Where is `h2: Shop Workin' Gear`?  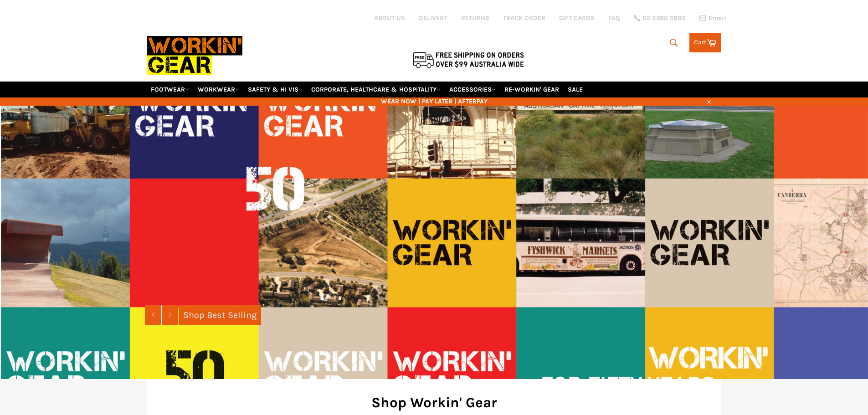
h2: Shop Workin' Gear is located at coordinates (434, 402).